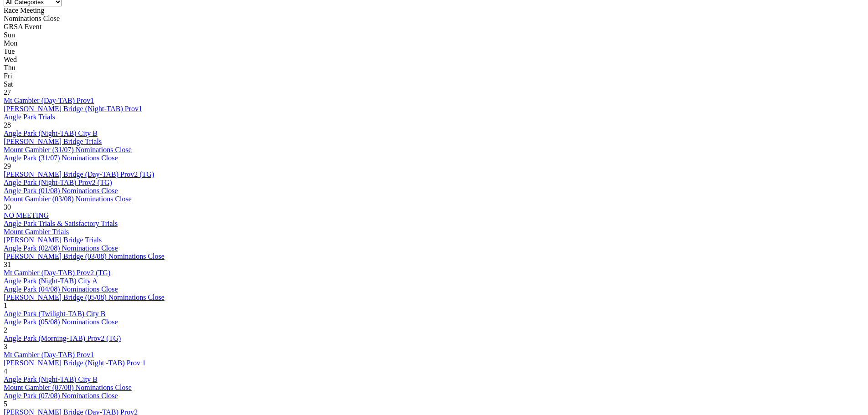 Image resolution: width=868 pixels, height=415 pixels. I want to click on div: Fri, so click(434, 76).